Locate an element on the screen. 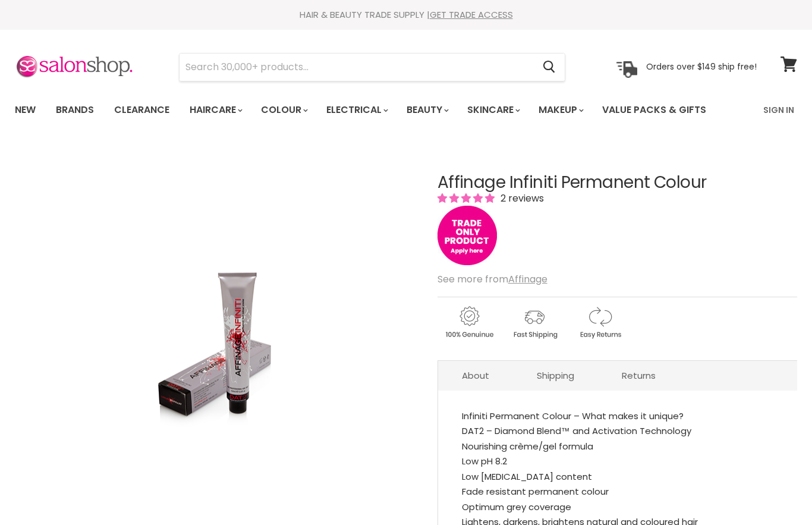 The height and width of the screenshot is (525, 812). img: genuine.gif is located at coordinates (468, 322).